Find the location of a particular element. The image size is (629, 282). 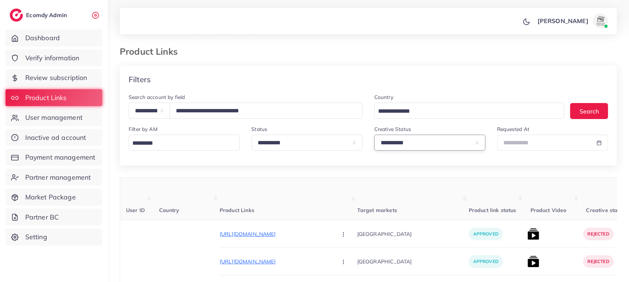

button: Search is located at coordinates (589, 111).